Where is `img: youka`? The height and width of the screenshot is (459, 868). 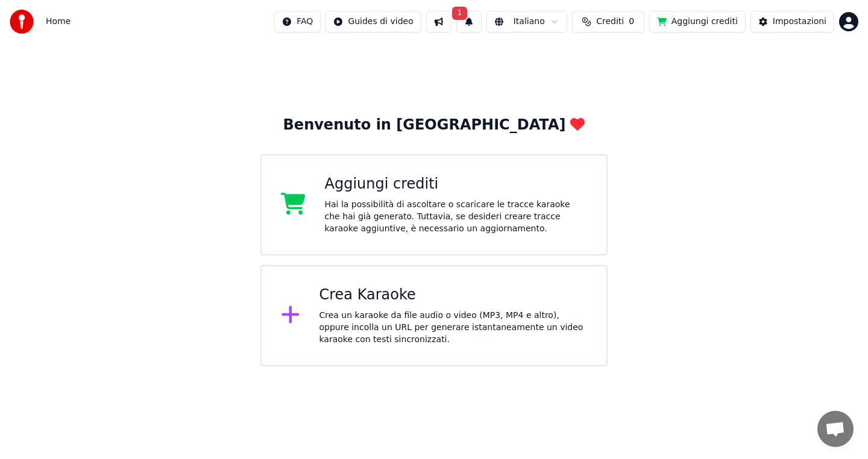 img: youka is located at coordinates (22, 22).